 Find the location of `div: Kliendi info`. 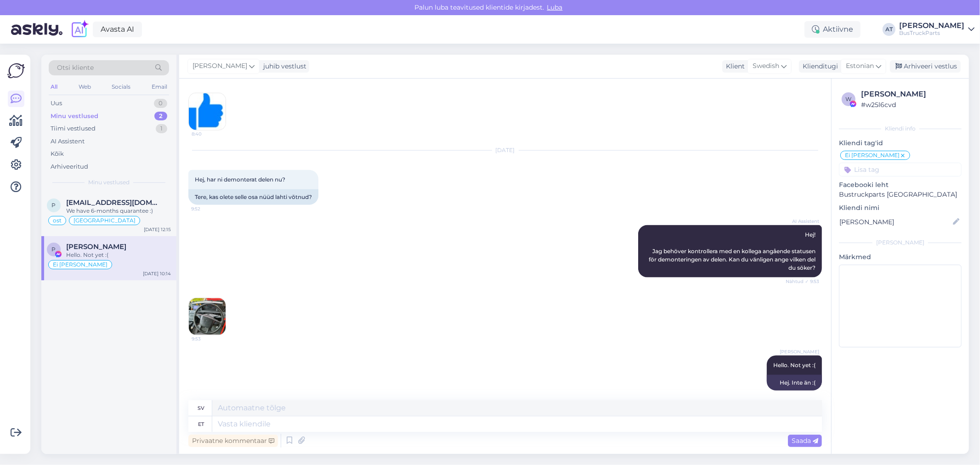

div: Kliendi info is located at coordinates (900, 128).